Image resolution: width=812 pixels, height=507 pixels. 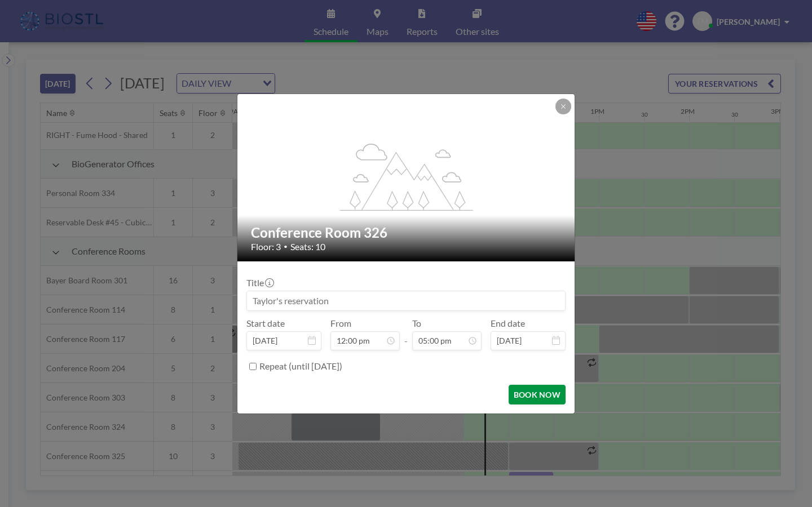 I want to click on span: Floor: 3, so click(x=266, y=247).